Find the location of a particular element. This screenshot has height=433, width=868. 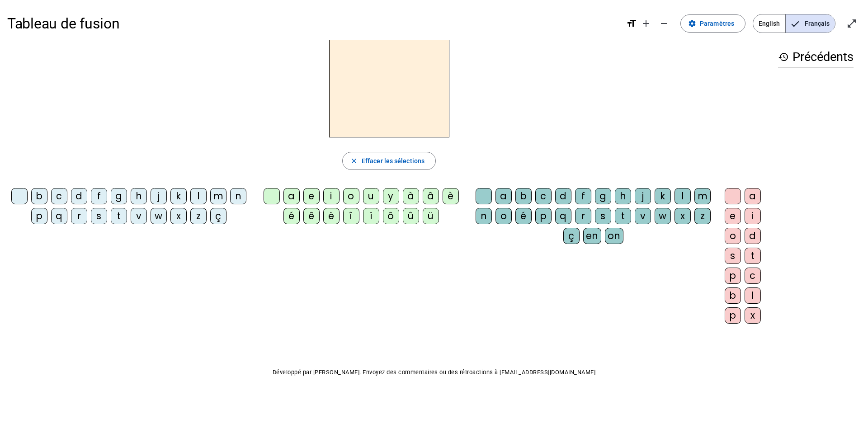

div: à is located at coordinates (411, 197).